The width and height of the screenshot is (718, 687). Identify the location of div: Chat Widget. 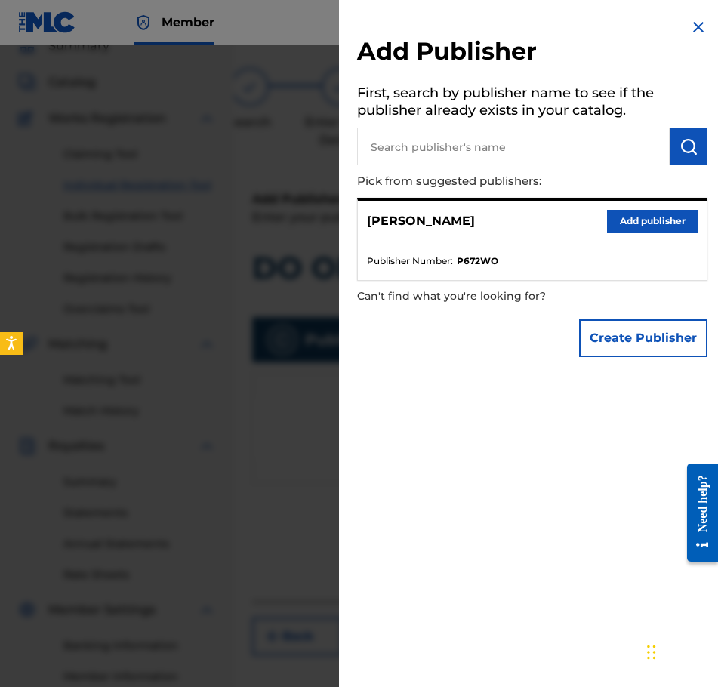
(680, 651).